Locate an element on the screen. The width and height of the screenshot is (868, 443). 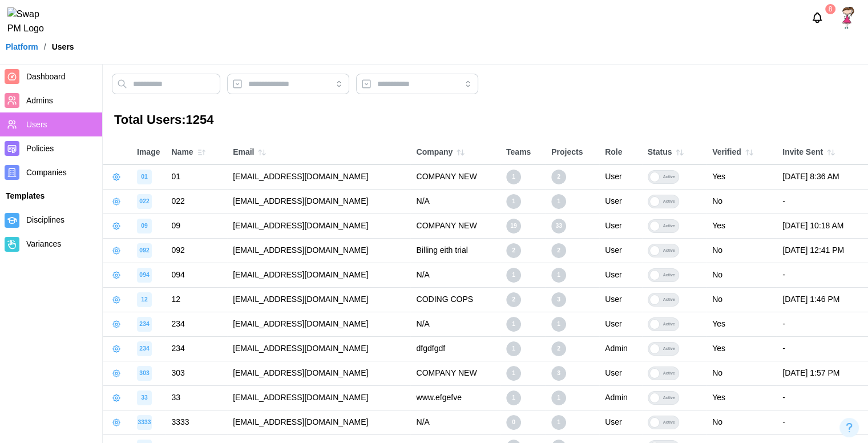
div: Name is located at coordinates (196, 152).